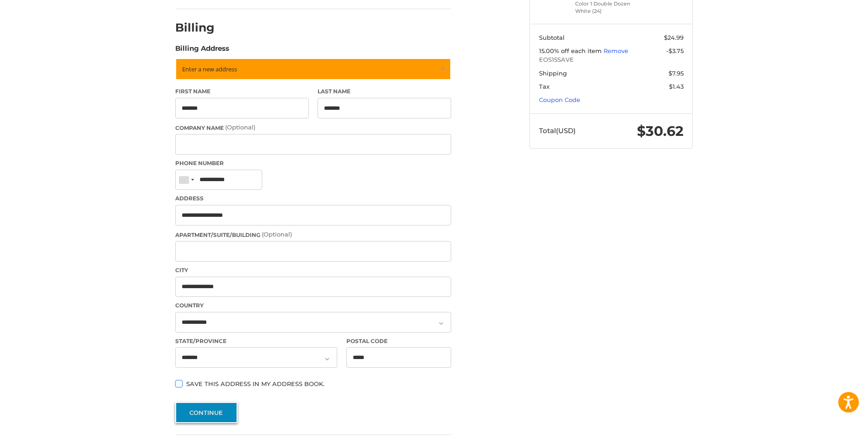 The height and width of the screenshot is (440, 868). I want to click on span: Total (USD), so click(558, 130).